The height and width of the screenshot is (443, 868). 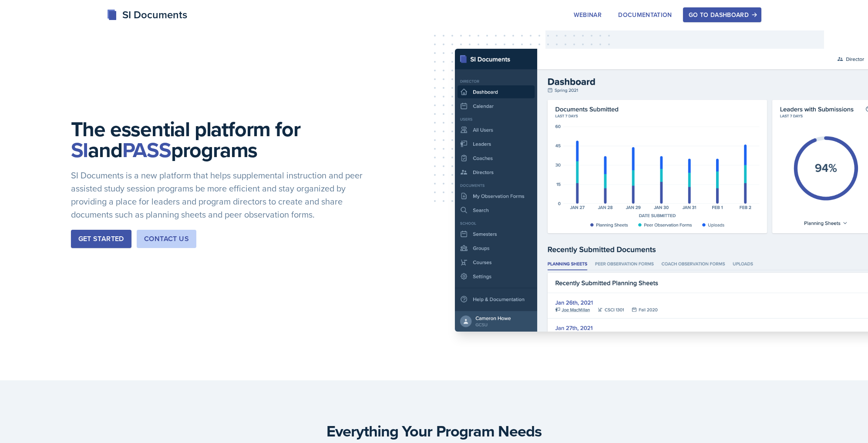 What do you see at coordinates (166, 239) in the screenshot?
I see `div: Contact Us` at bounding box center [166, 239].